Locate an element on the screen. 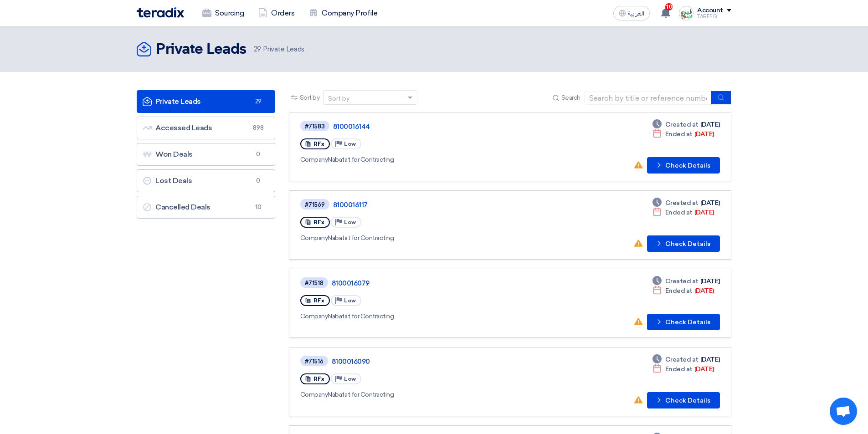 The height and width of the screenshot is (434, 868). button: العربية is located at coordinates (632, 14).